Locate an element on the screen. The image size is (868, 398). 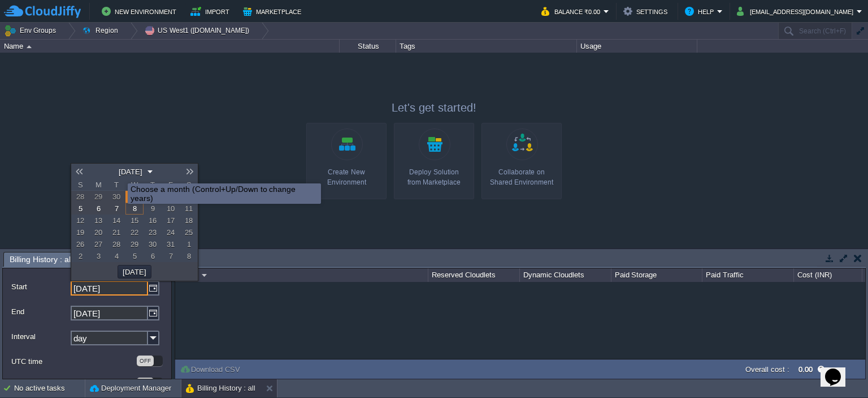
a: 16 is located at coordinates (152, 220).